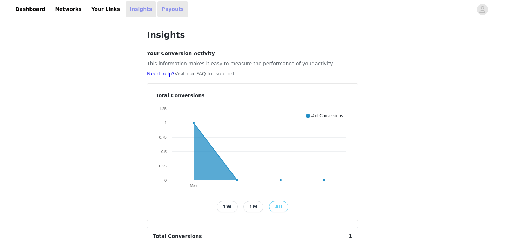 The height and width of the screenshot is (239, 505). Describe the element at coordinates (173, 9) in the screenshot. I see `a: Payouts` at that location.